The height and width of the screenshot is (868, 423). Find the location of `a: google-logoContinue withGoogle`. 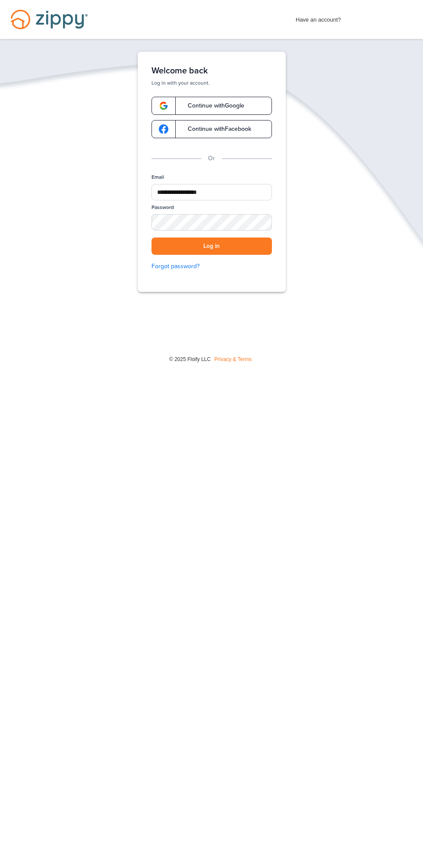

a: google-logoContinue withGoogle is located at coordinates (211, 106).